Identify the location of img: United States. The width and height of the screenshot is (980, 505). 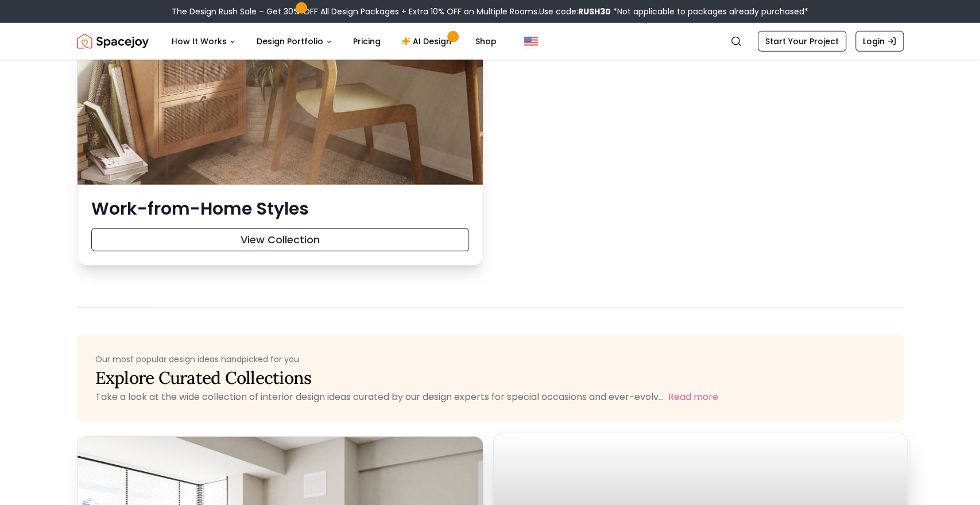
(531, 42).